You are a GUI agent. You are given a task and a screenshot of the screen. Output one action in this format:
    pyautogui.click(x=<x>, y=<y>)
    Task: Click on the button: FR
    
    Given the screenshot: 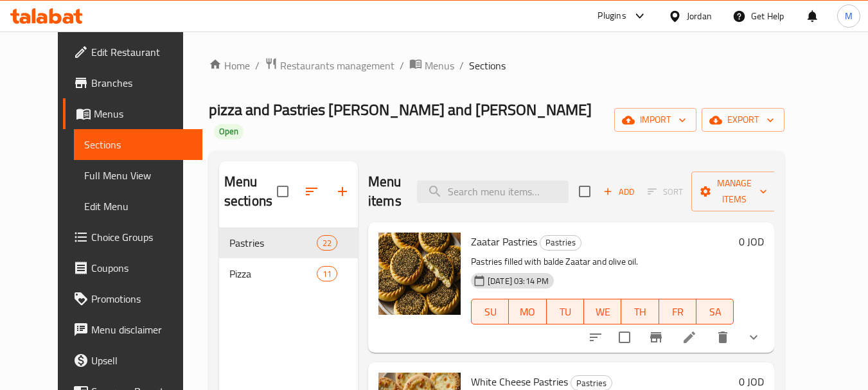 What is the action you would take?
    pyautogui.click(x=678, y=311)
    